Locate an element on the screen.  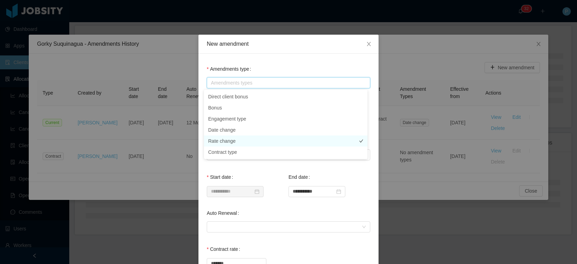
label: Start date is located at coordinates (221, 177).